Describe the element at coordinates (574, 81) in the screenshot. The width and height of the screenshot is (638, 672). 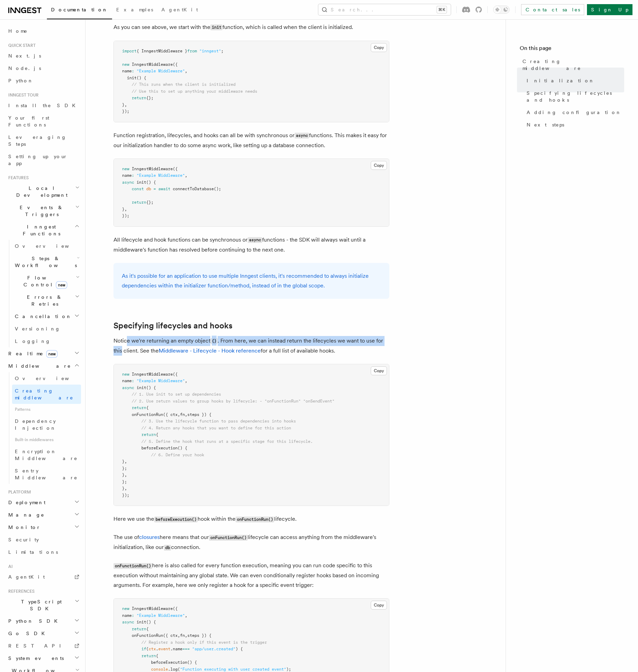
I see `a: Initialization` at that location.